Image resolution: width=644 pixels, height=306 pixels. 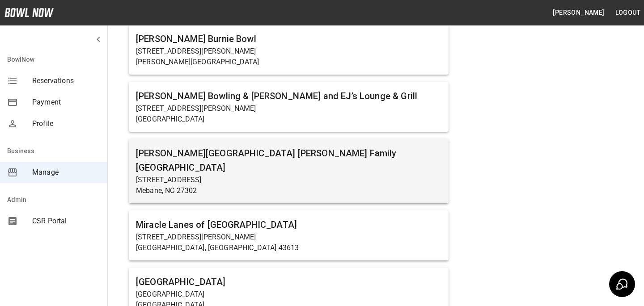 I want to click on button: Logout, so click(x=628, y=12).